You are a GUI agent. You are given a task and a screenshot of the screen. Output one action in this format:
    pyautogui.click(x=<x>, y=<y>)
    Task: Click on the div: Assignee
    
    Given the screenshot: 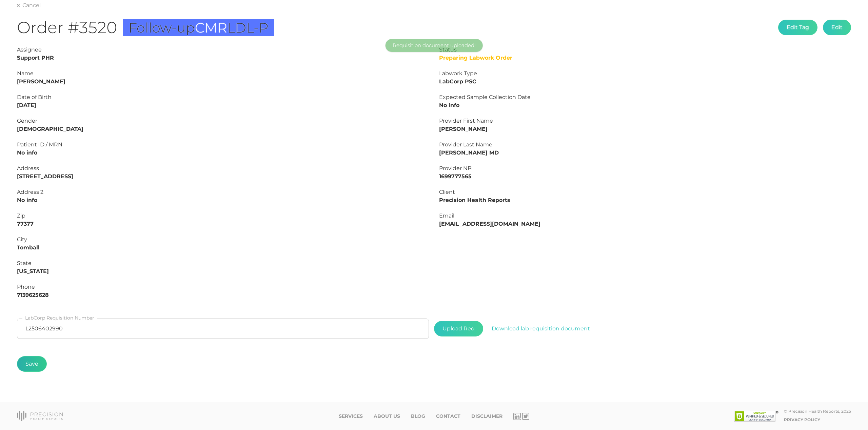 What is the action you would take?
    pyautogui.click(x=223, y=50)
    